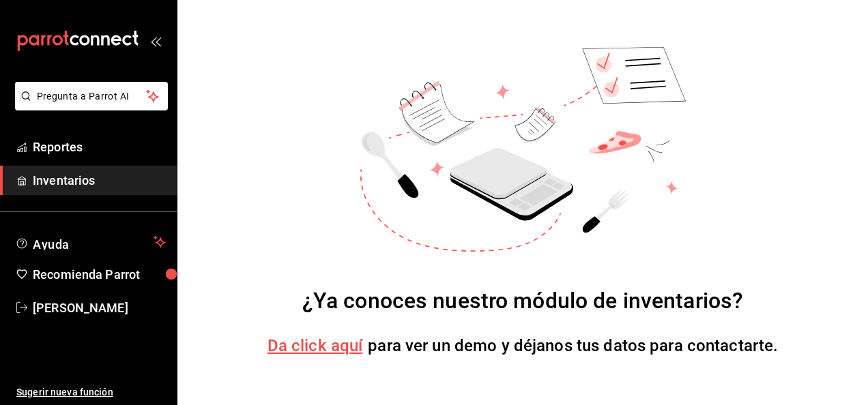 Image resolution: width=868 pixels, height=405 pixels. What do you see at coordinates (91, 392) in the screenshot?
I see `span: Sugerir nueva función` at bounding box center [91, 392].